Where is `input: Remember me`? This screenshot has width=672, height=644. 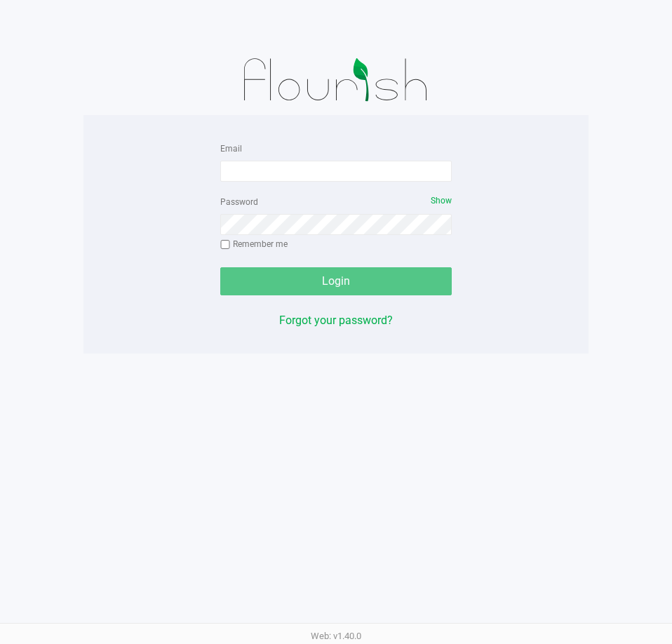 input: Remember me is located at coordinates (225, 245).